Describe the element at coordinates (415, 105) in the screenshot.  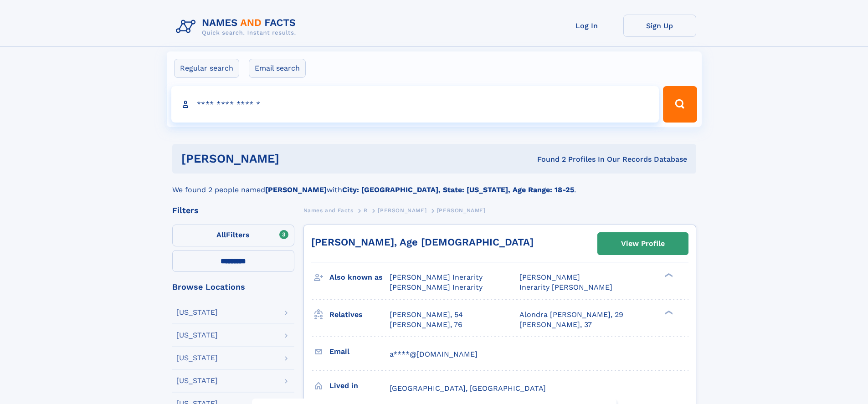
I see `input: search input` at that location.